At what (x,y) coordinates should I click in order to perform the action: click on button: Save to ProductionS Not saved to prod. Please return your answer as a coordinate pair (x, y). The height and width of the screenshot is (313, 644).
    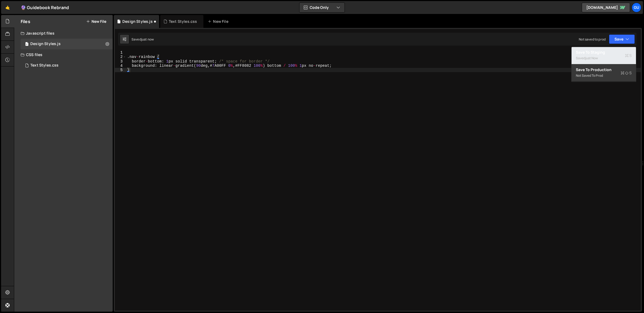
    Looking at the image, I should click on (604, 73).